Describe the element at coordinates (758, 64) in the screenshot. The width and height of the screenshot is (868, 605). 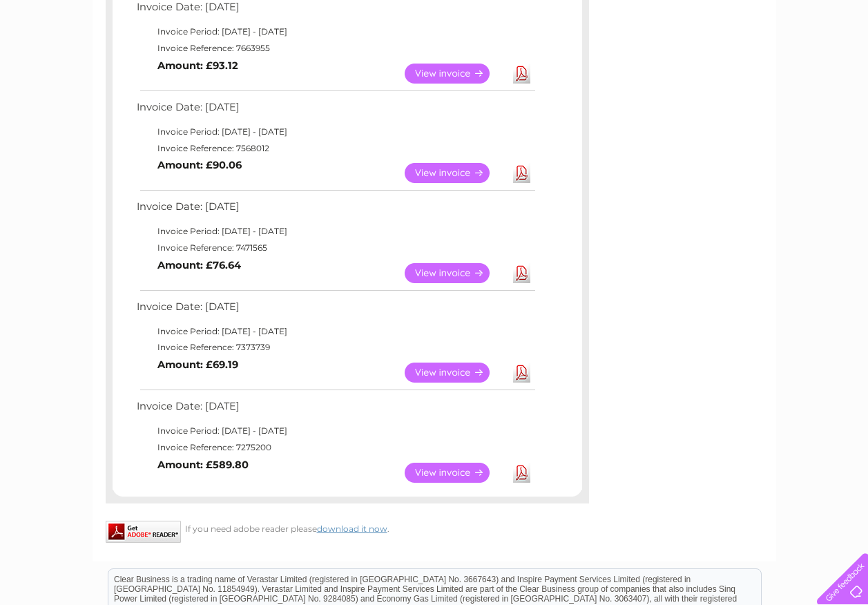
I see `a: Blog` at that location.